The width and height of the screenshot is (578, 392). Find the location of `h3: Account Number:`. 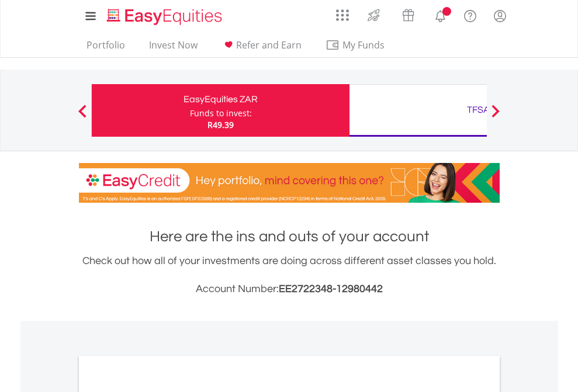

h3: Account Number: is located at coordinates (289, 289).